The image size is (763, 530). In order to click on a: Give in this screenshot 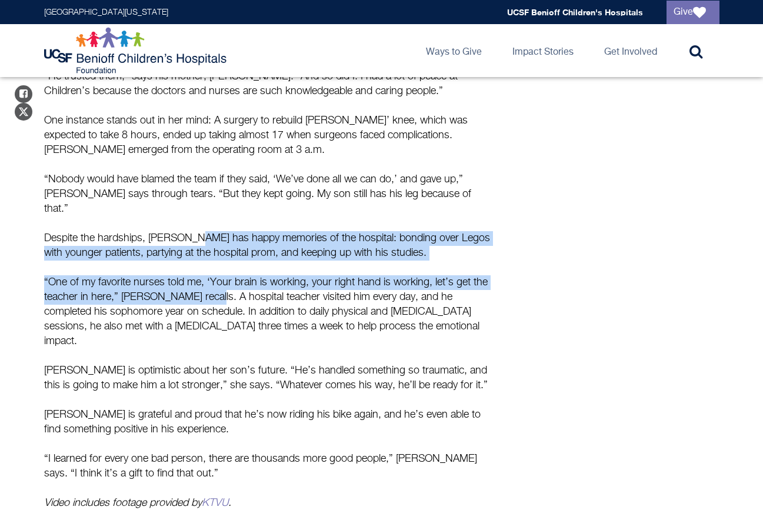, I will do `click(693, 12)`.